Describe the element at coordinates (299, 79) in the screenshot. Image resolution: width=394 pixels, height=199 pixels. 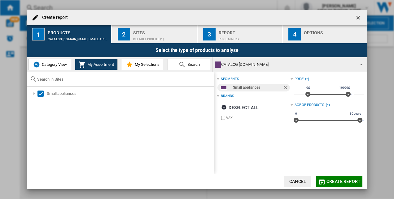
I see `div: Price` at that location.